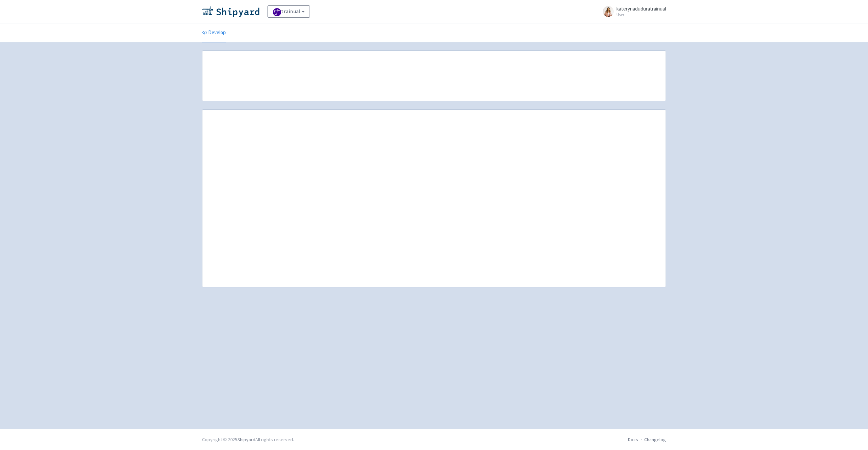 This screenshot has height=450, width=868. Describe the element at coordinates (632, 11) in the screenshot. I see `a: katerynaduduratrainual User` at that location.